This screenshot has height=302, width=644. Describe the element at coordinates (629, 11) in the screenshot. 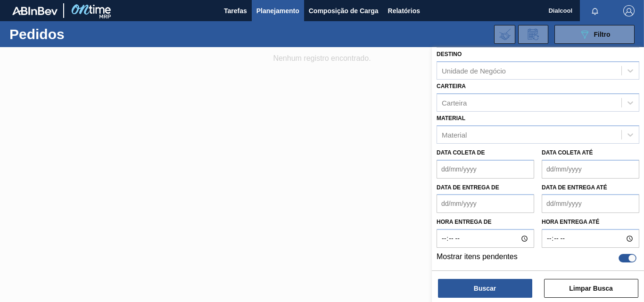

I see `img: Logout` at that location.